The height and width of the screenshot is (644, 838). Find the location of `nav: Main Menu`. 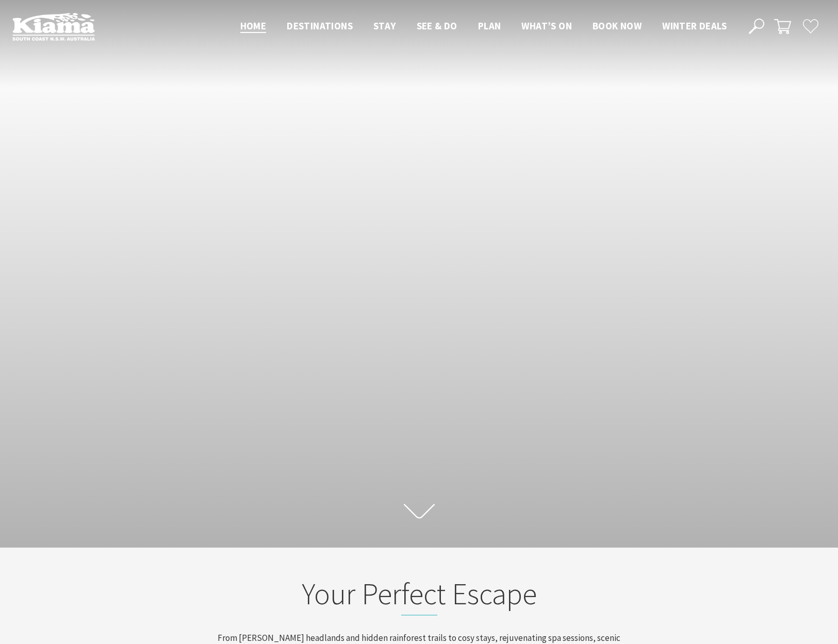

nav: Main Menu is located at coordinates (483, 26).